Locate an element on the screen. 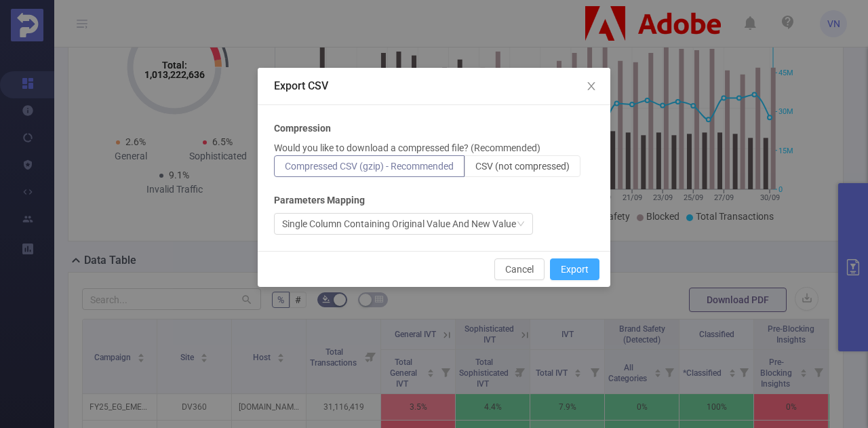 The image size is (868, 428). i: icon: close is located at coordinates (591, 86).